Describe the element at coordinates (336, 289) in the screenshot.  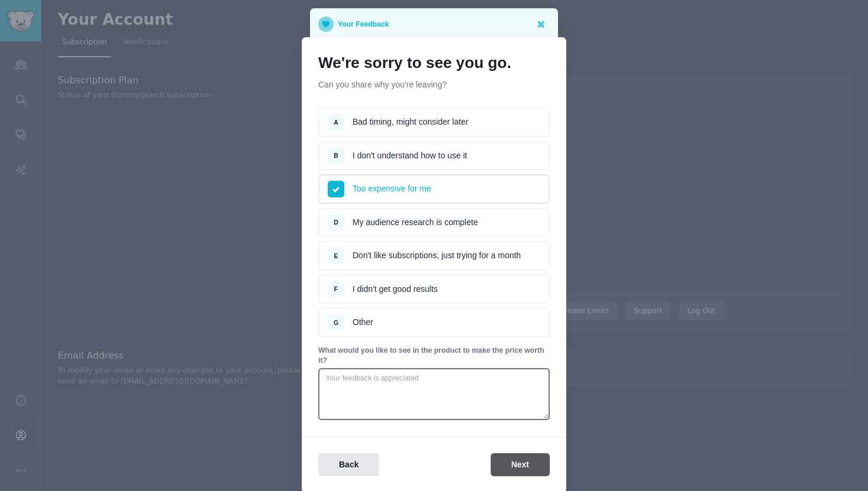
I see `span: F` at that location.